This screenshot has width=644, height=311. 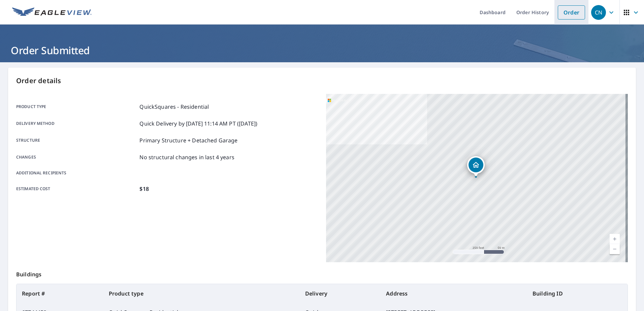 What do you see at coordinates (77, 141) in the screenshot?
I see `p: Structure` at bounding box center [77, 141].